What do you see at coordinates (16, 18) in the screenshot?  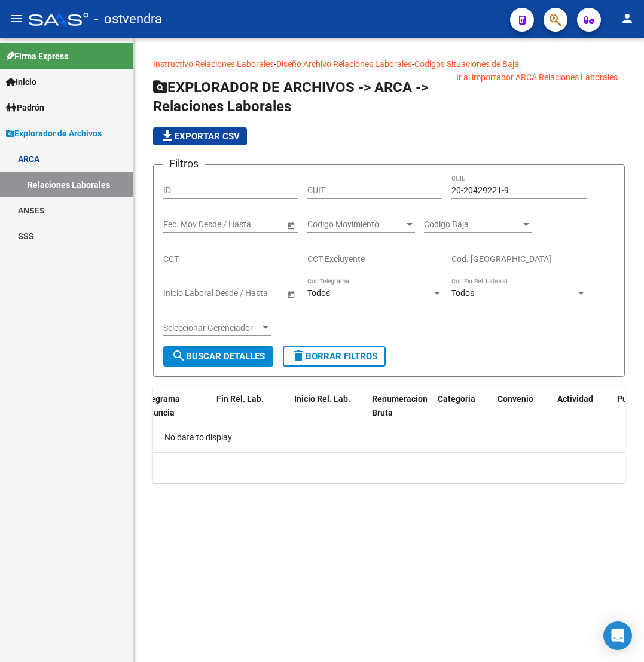 I see `mat-icon: menu` at bounding box center [16, 18].